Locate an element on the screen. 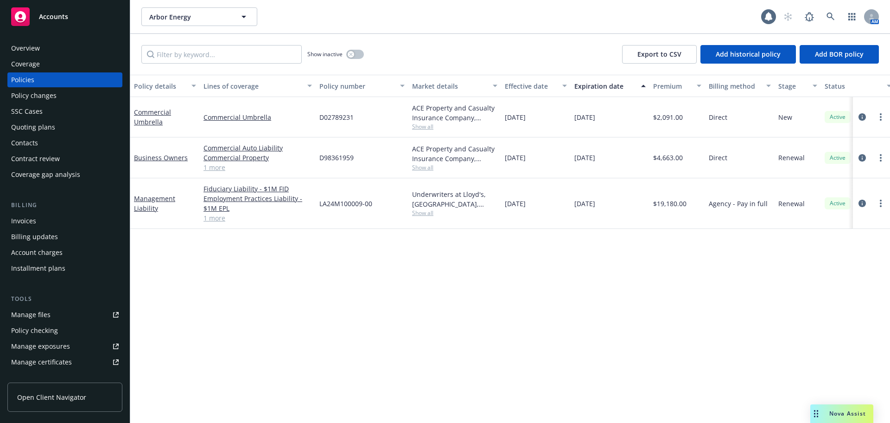 The height and width of the screenshot is (423, 890). a: Accounts is located at coordinates (65, 17).